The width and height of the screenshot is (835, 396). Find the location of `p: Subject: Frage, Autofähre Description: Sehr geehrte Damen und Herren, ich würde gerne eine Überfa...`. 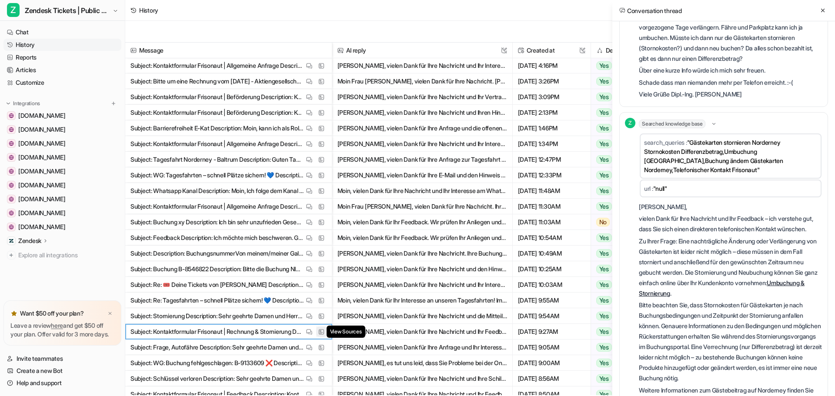

p: Subject: Frage, Autofähre Description: Sehr geehrte Damen und Herren, ich würde gerne eine Überfa... is located at coordinates (217, 348).